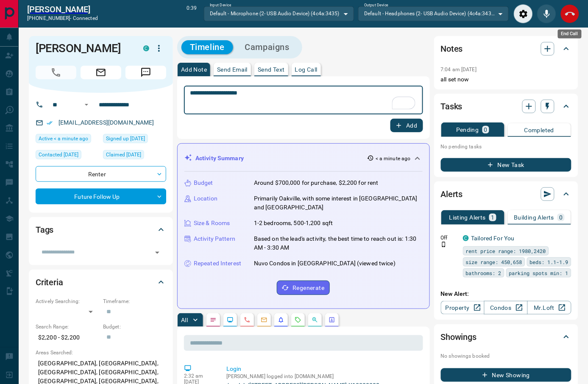 The image size is (588, 384). Describe the element at coordinates (458, 337) in the screenshot. I see `h2: Showings` at that location.